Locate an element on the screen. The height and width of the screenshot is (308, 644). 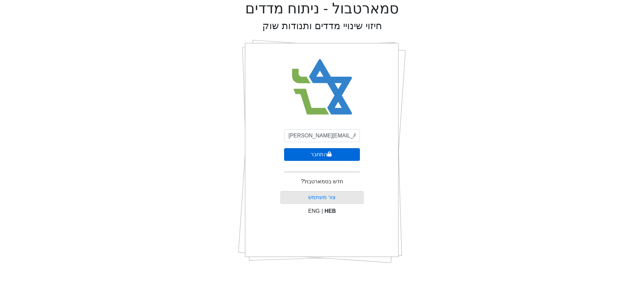
a: צור משתמש is located at coordinates (322, 197).